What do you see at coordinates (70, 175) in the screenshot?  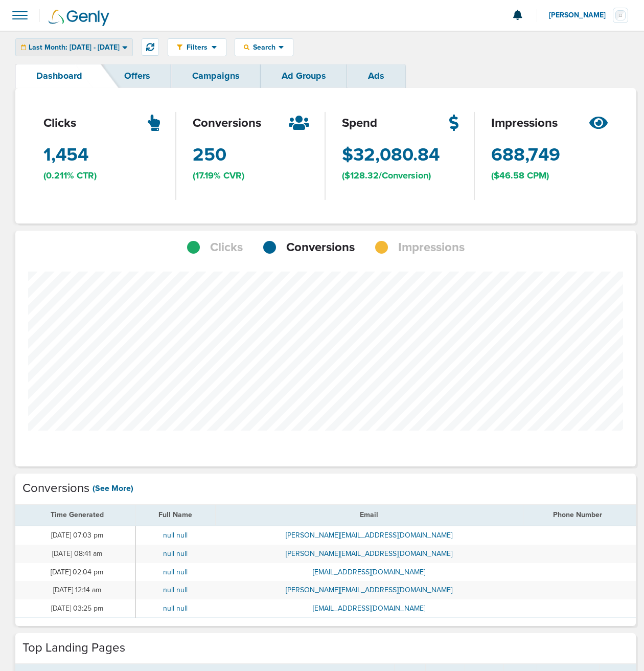 I see `span: (0.211% CTR)` at bounding box center [70, 175].